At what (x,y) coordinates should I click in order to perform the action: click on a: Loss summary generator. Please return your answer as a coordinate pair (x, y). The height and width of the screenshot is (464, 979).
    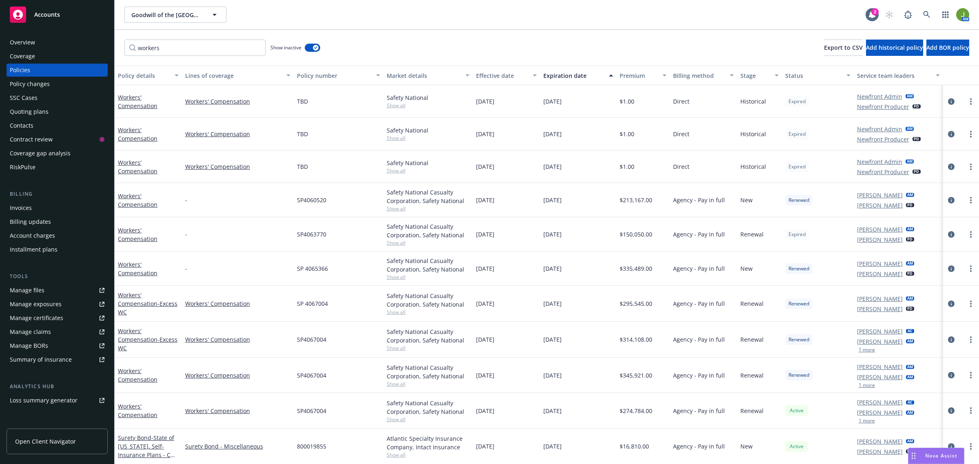
    Looking at the image, I should click on (57, 401).